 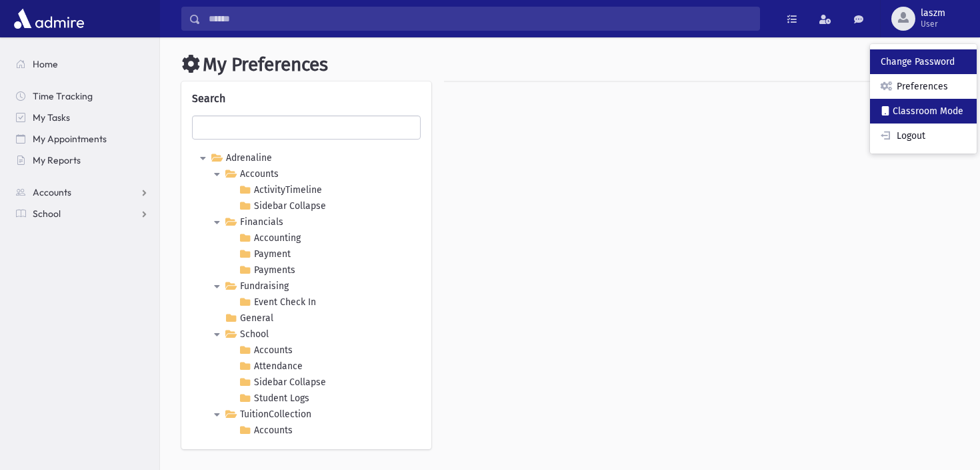 I want to click on span: User, so click(x=933, y=24).